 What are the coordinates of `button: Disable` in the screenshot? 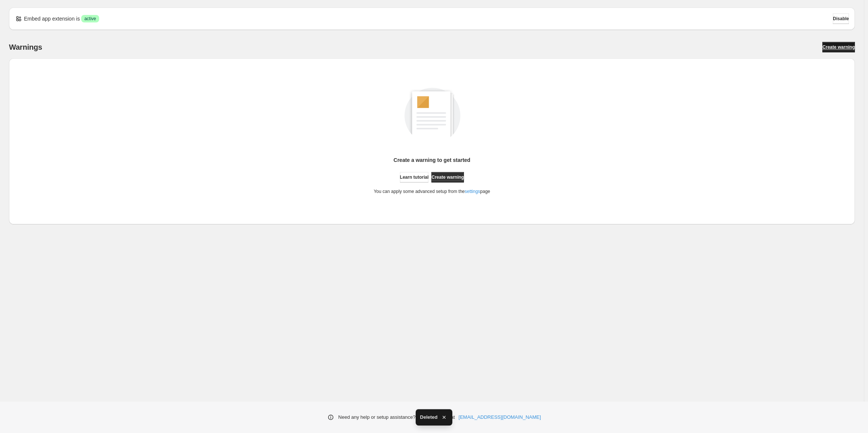 It's located at (841, 19).